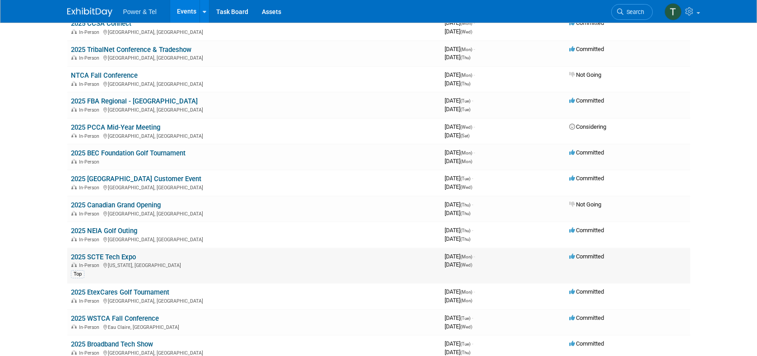 The image size is (757, 356). Describe the element at coordinates (634, 12) in the screenshot. I see `span: Search` at that location.